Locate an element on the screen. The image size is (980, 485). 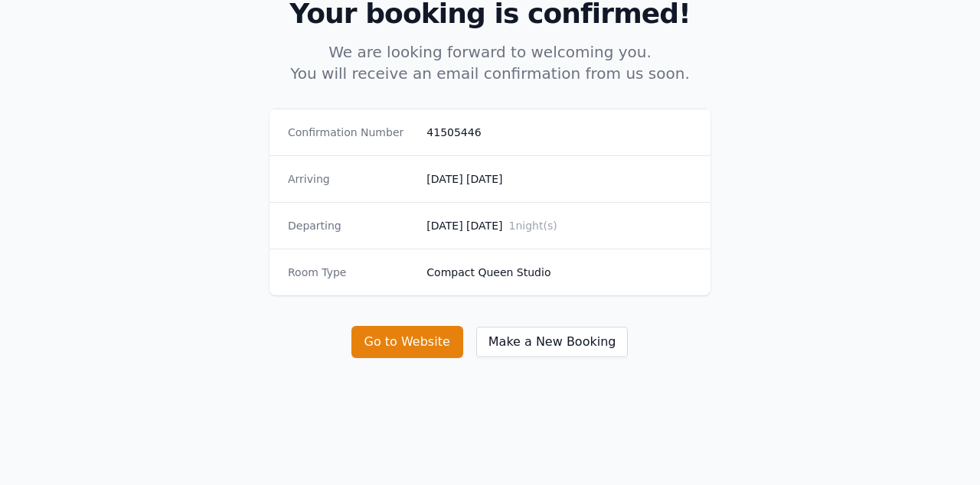
span: 1 night(s) is located at coordinates (532, 226).